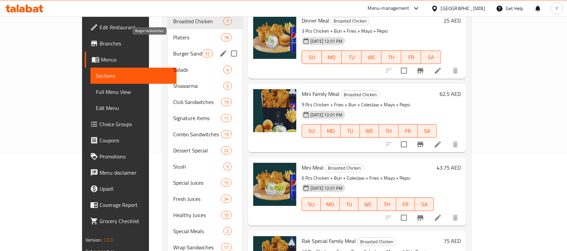 Image resolution: width=567 pixels, height=251 pixels. Describe the element at coordinates (136, 124) in the screenshot. I see `span: Choice Groups` at that location.